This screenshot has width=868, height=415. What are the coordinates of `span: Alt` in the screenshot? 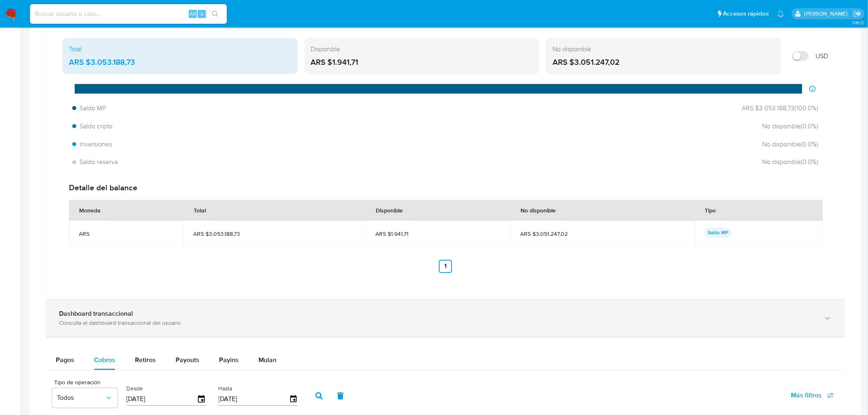 It's located at (193, 13).